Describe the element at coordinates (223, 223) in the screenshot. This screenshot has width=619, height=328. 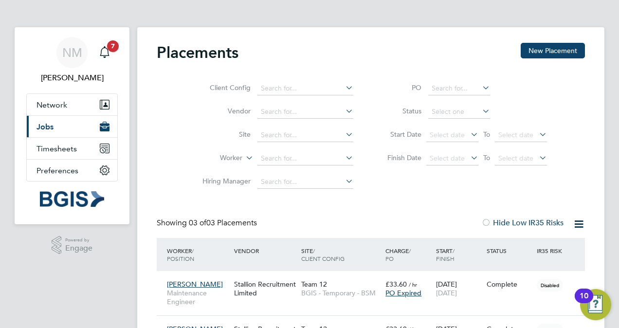
I see `span: 03 Placements` at that location.